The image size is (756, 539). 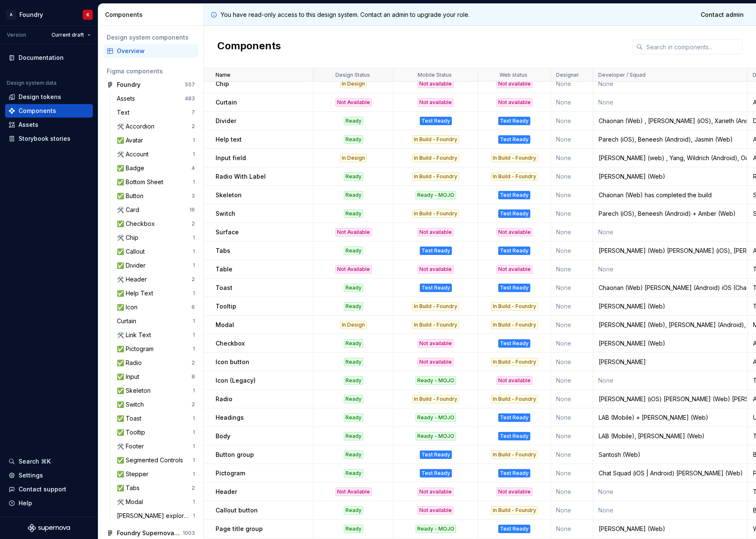 What do you see at coordinates (88, 15) in the screenshot?
I see `div: K` at bounding box center [88, 15].